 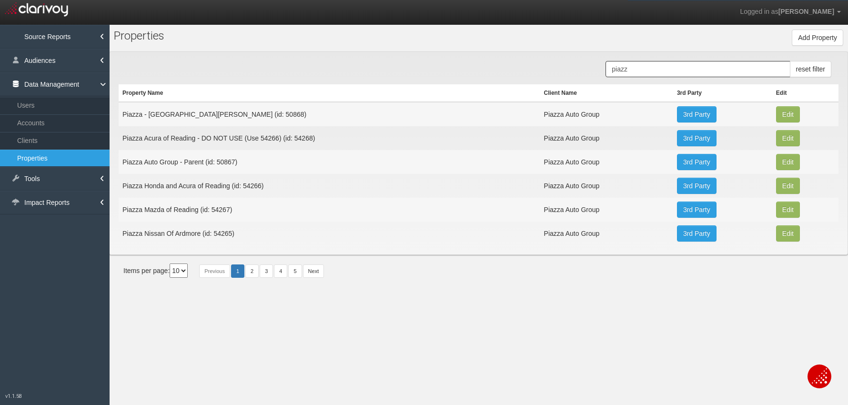 What do you see at coordinates (697, 69) in the screenshot?
I see `input: Search Properties` at bounding box center [697, 69].